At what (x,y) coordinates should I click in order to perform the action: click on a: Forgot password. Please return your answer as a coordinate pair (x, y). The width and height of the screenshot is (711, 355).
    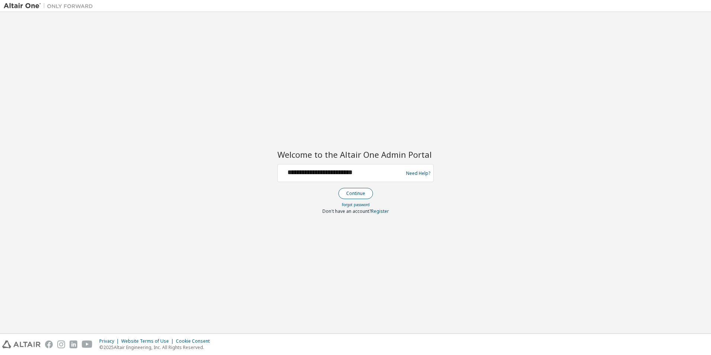
    Looking at the image, I should click on (356, 205).